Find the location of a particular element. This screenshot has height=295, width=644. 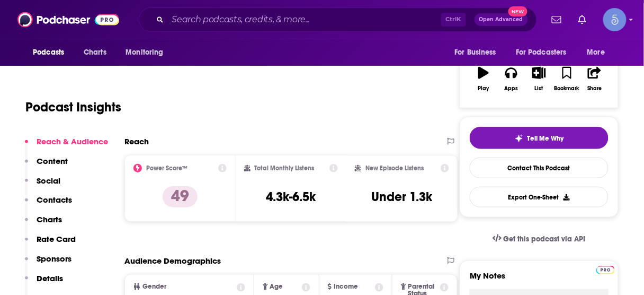

div: Search podcasts, credits, & more... is located at coordinates (338, 20).